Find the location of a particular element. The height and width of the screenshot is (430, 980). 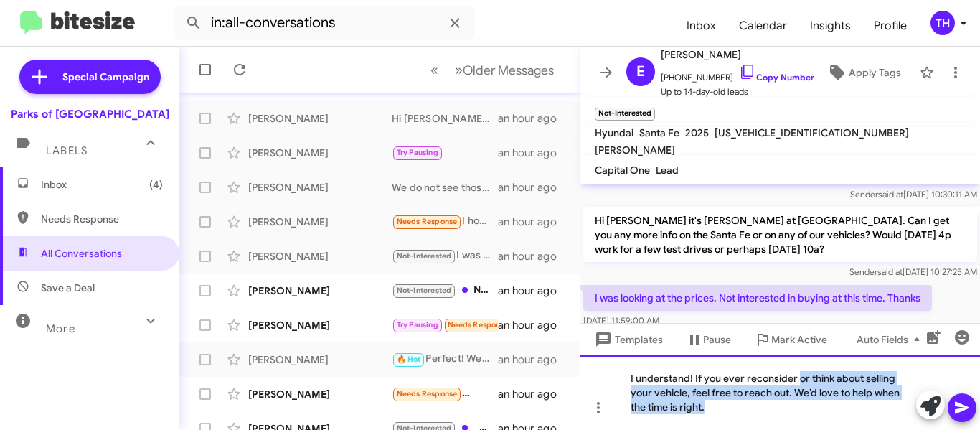

button: Next is located at coordinates (504, 69).